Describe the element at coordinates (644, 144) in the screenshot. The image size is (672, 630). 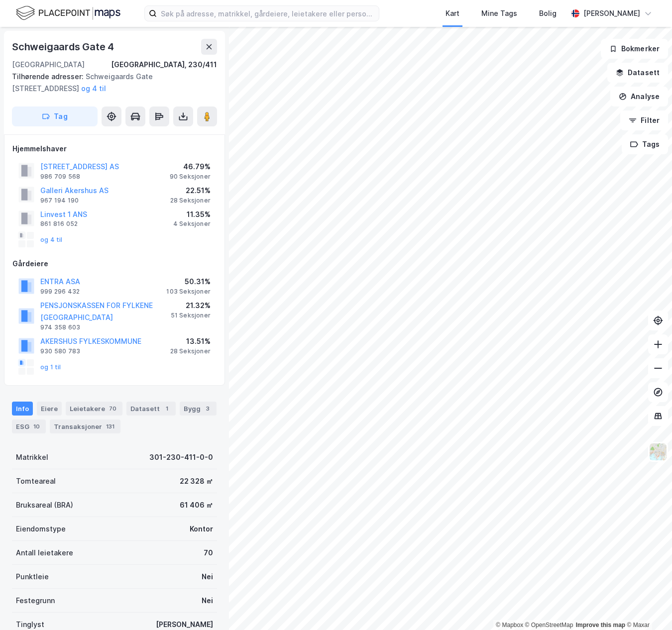
I see `button: Tags` at that location.